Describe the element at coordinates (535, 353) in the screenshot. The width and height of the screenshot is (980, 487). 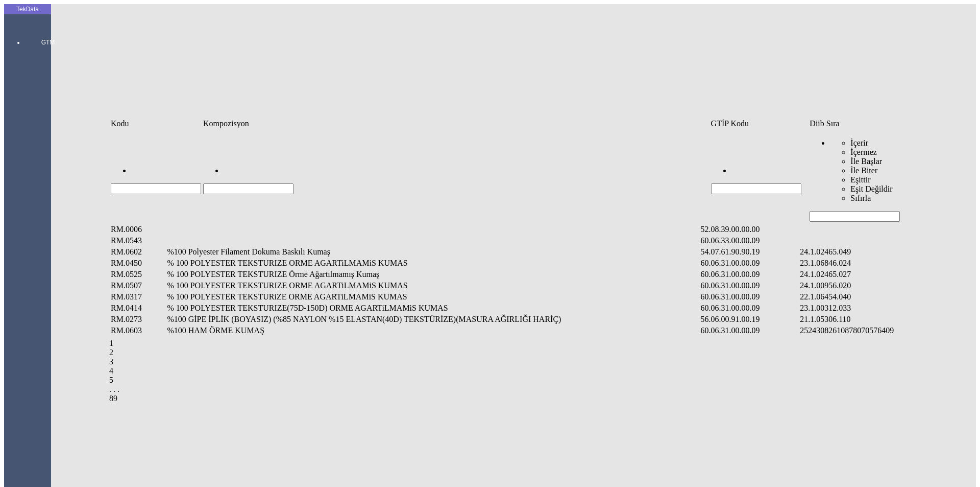
I see `div: Page 2` at that location.